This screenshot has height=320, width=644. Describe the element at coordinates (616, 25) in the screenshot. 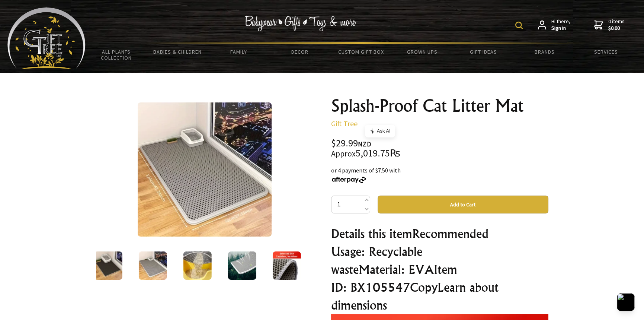

I see `span: 0 items` at that location.